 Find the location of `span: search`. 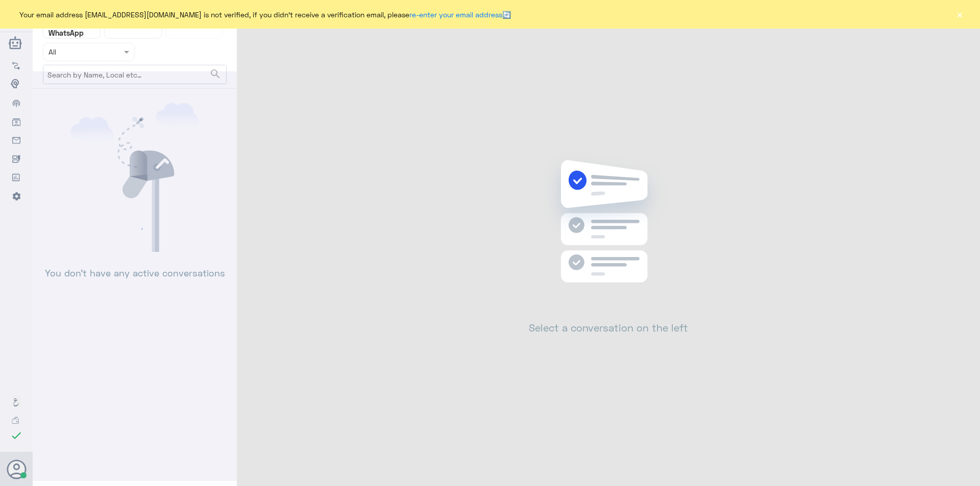

span: search is located at coordinates (215, 75).